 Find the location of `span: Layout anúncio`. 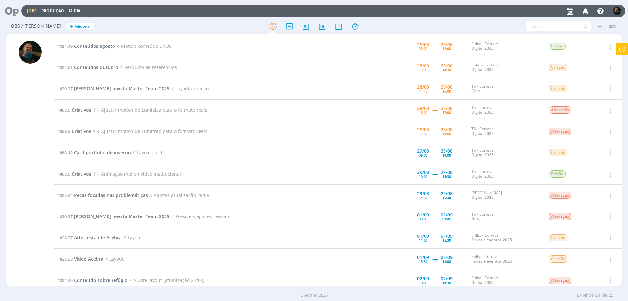

span: Layout anúncio is located at coordinates (189, 88).